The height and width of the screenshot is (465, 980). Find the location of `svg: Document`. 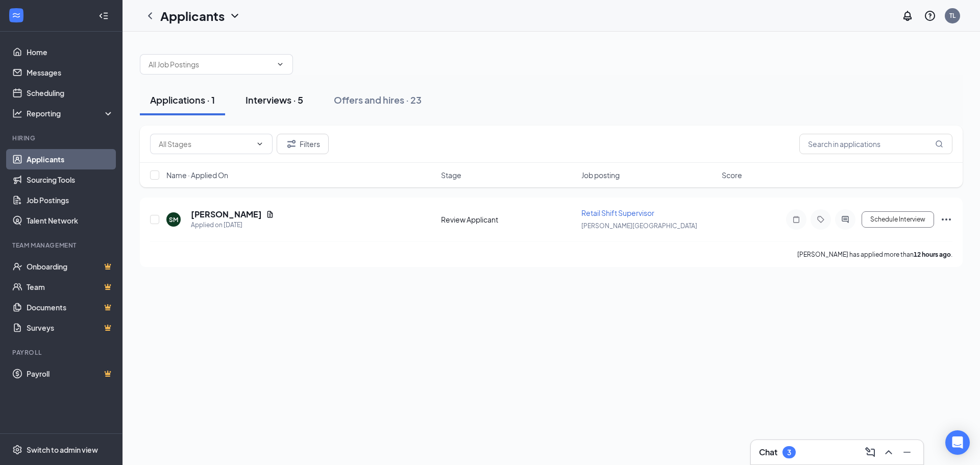

svg: Document is located at coordinates (270, 215).